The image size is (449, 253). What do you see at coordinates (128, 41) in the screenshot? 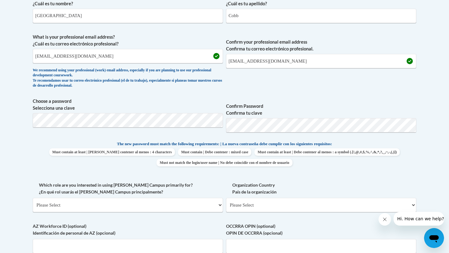
I see `label: What is your professional email address? ¿Cuál es tu correo electrónico profesional?` at bounding box center [128, 41].